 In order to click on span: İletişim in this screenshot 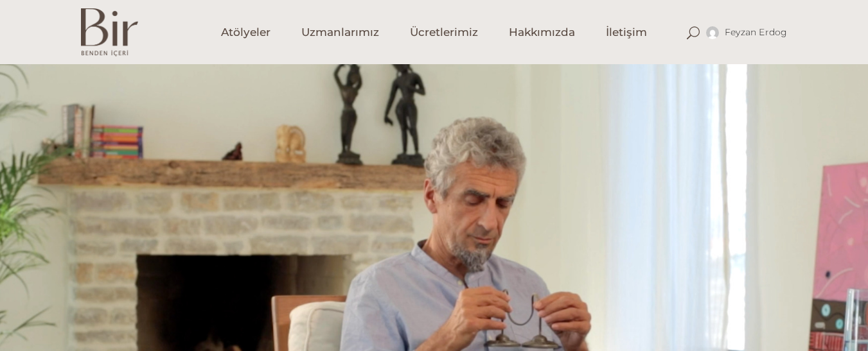, I will do `click(626, 32)`.